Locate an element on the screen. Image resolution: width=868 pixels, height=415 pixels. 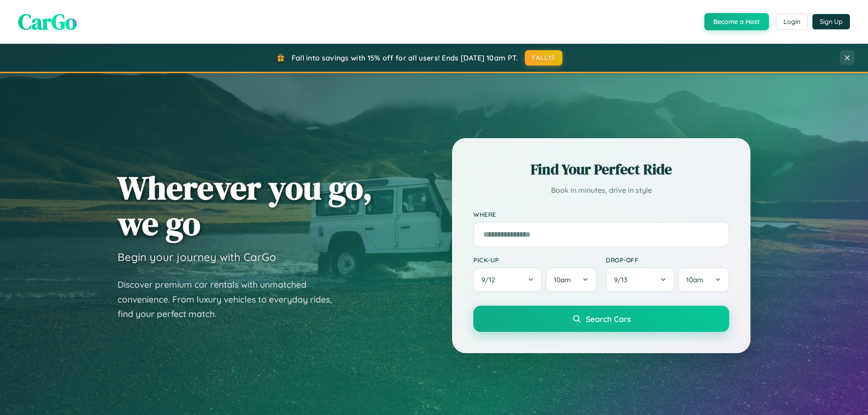
button: FALL15 is located at coordinates (544, 58).